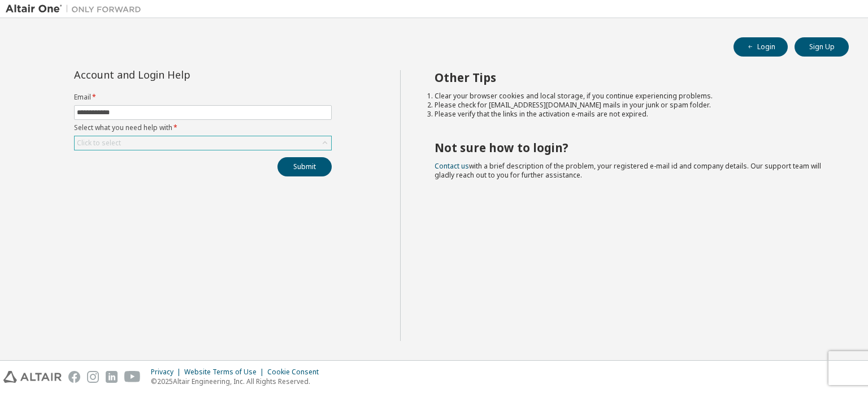  What do you see at coordinates (822, 47) in the screenshot?
I see `button: Sign Up` at bounding box center [822, 47].